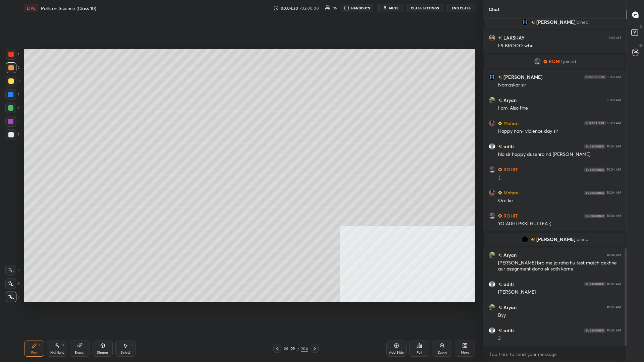  What do you see at coordinates (12, 135) in the screenshot?
I see `div: 7` at bounding box center [12, 135].